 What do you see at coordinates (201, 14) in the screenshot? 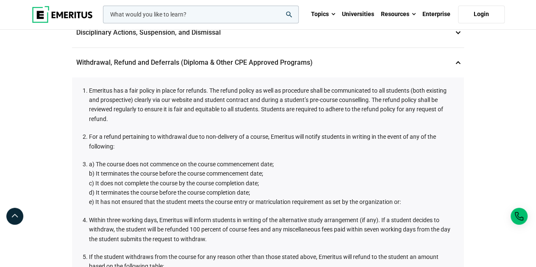
I see `input: woocommerce-product-search-field-0` at bounding box center [201, 14].